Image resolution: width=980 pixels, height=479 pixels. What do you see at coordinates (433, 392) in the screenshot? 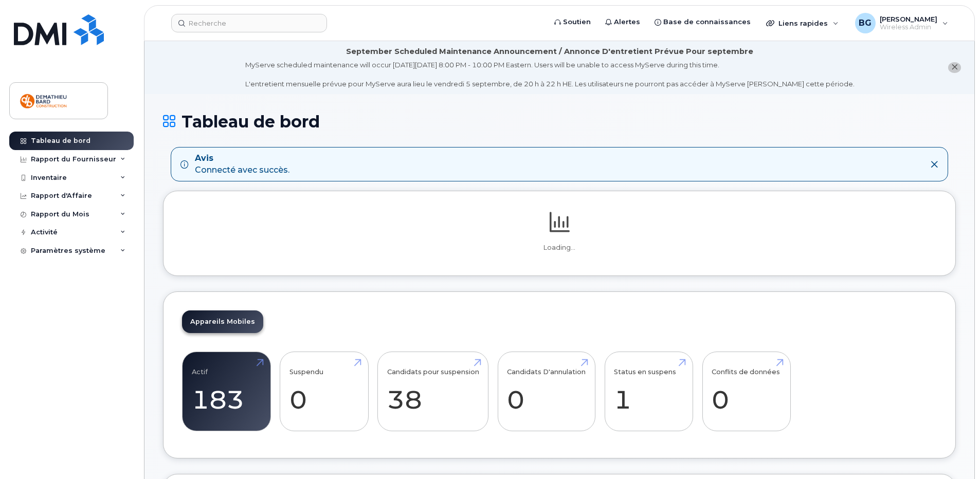
I see `a: Candidats pour suspension 38` at bounding box center [433, 392].